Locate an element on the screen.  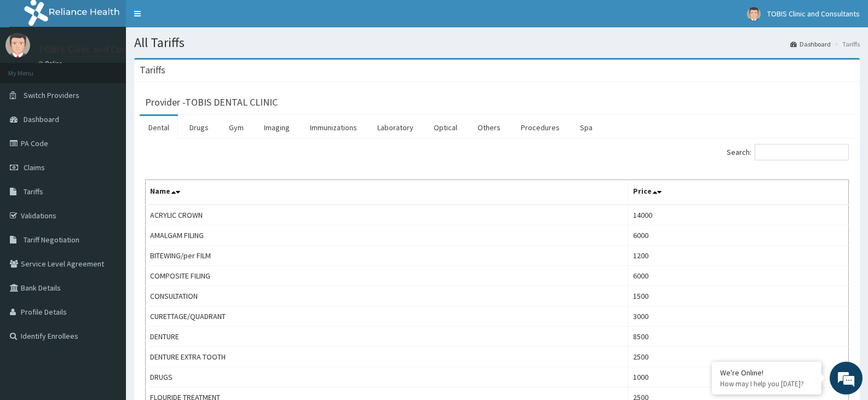
span: We're online! is located at coordinates (108, 181).